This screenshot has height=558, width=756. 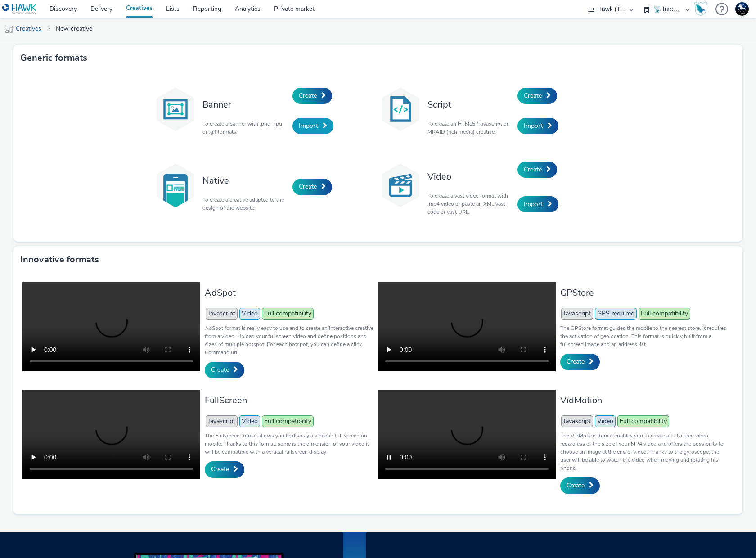 What do you see at coordinates (400, 109) in the screenshot?
I see `img: code.svg` at bounding box center [400, 109].